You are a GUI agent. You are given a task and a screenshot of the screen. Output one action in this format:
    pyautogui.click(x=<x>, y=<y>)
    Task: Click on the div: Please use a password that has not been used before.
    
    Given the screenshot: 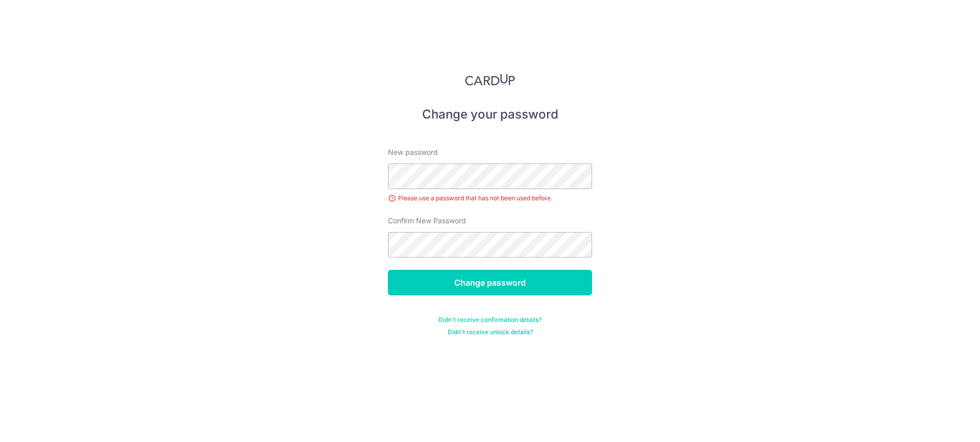 What is the action you would take?
    pyautogui.click(x=490, y=198)
    